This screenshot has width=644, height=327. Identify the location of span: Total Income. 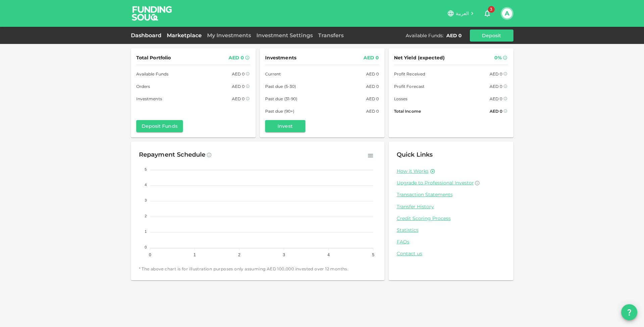
(408, 111).